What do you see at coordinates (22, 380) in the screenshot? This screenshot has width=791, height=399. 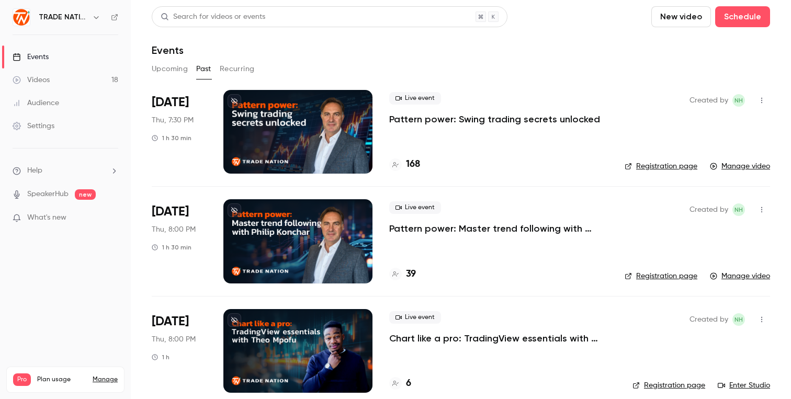 I see `span: Pro` at bounding box center [22, 380].